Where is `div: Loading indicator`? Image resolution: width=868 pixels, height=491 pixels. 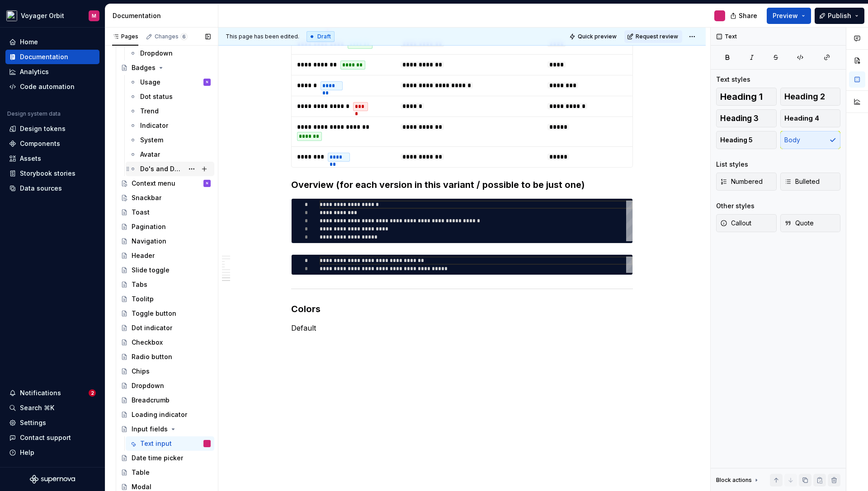 div: Loading indicator is located at coordinates (159, 415).